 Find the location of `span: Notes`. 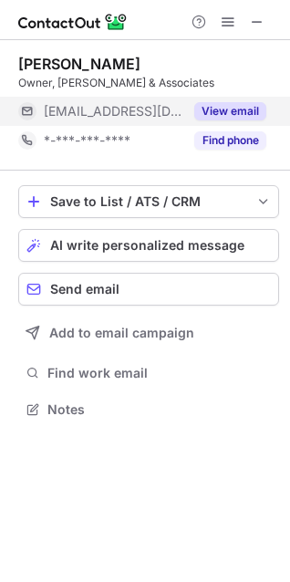

span: Notes is located at coordinates (160, 409).